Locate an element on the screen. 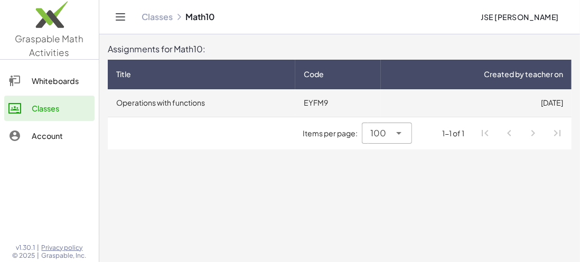  span: Graspable Math Activities is located at coordinates (50, 45).